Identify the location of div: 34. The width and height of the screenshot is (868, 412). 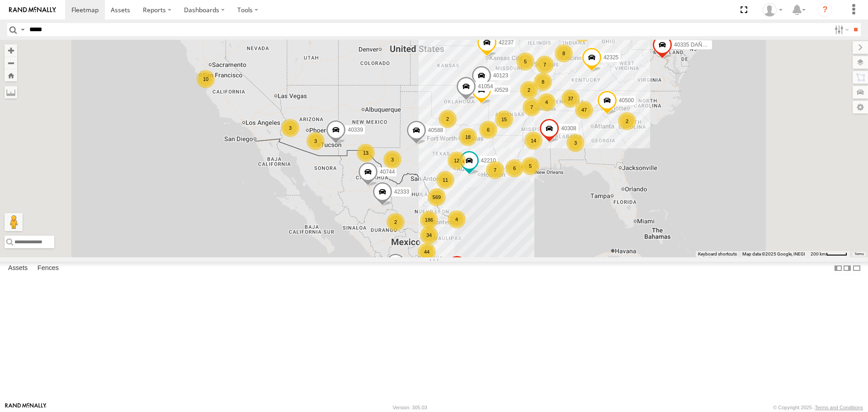
(429, 235).